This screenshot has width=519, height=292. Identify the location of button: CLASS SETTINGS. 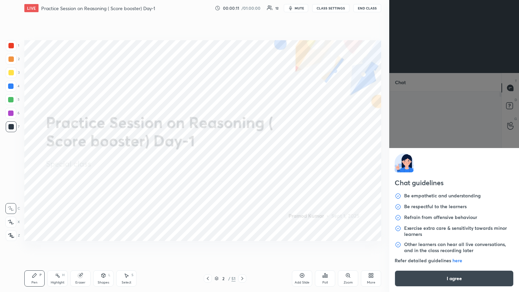
(331, 8).